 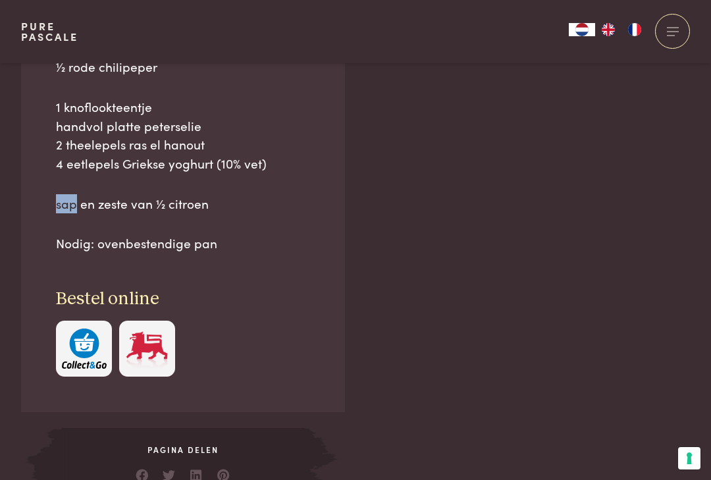 What do you see at coordinates (183, 450) in the screenshot?
I see `span: Pagina delen` at bounding box center [183, 450].